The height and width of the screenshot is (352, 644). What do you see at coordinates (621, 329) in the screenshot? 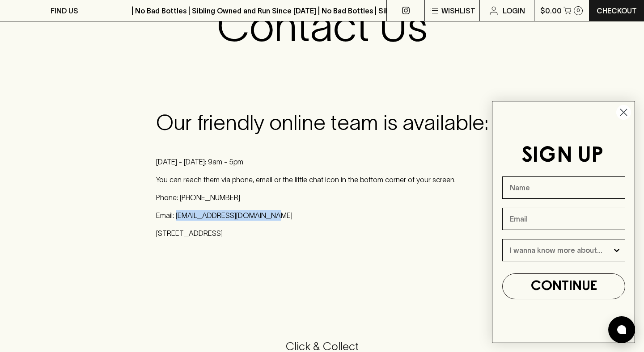
I see `img: bubble-icon` at bounding box center [621, 329].